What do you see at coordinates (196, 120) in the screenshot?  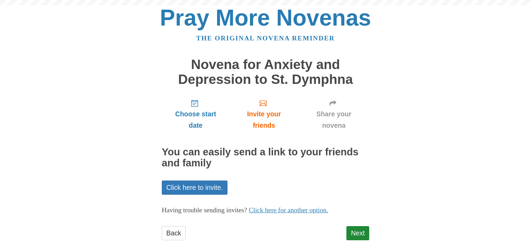 I see `span: Choose start date` at bounding box center [196, 120].